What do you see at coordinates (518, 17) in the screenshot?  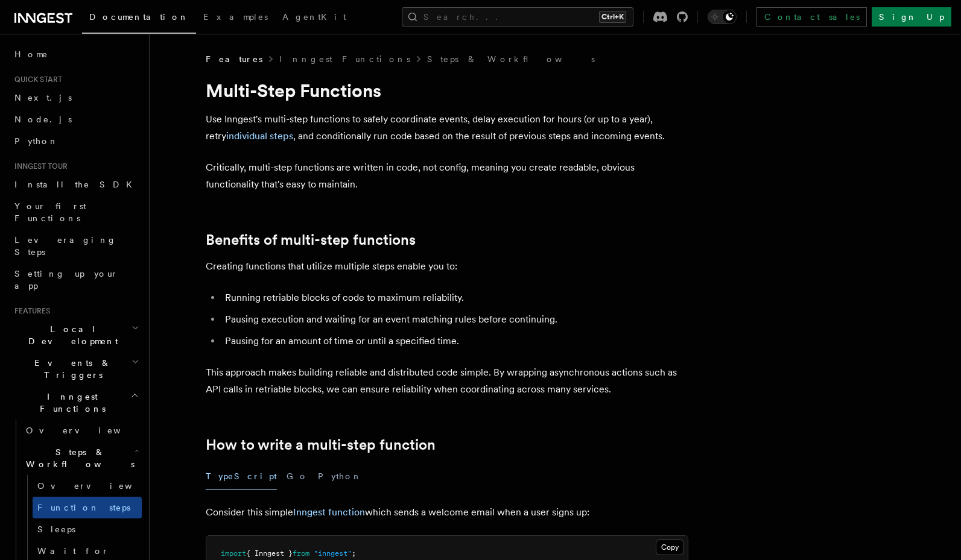 I see `button: Search...Ctrl+K` at bounding box center [518, 17].